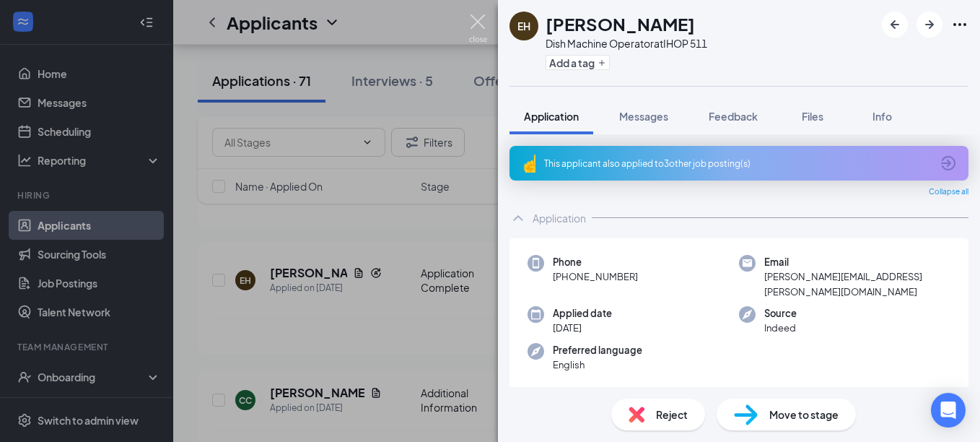 This screenshot has height=442, width=980. What do you see at coordinates (644, 117) in the screenshot?
I see `span: Messages` at bounding box center [644, 117].